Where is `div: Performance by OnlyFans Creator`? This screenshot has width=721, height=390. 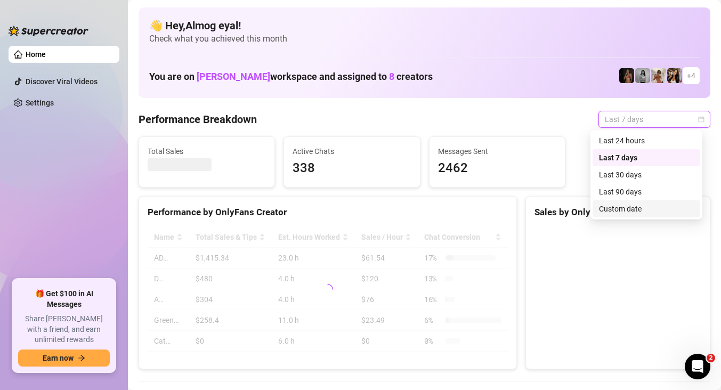 div: Performance by OnlyFans Creator is located at coordinates (328, 212).